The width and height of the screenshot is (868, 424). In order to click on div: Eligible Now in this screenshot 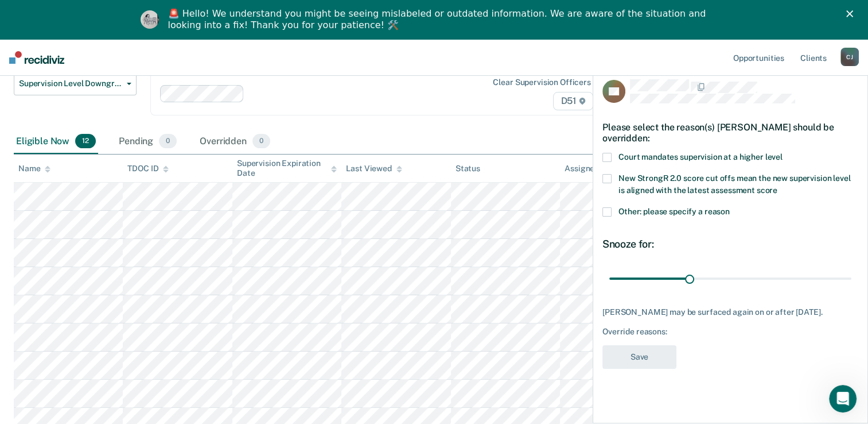, I will do `click(56, 142)`.